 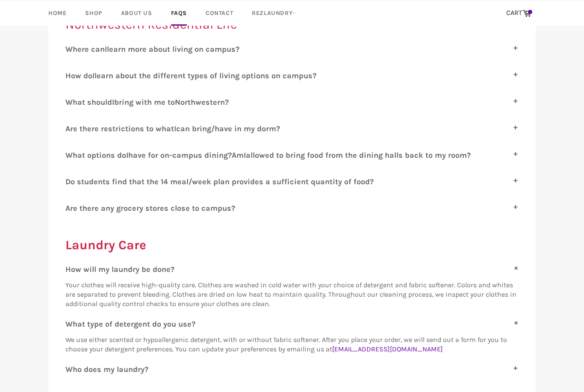 I want to click on label: W I, so click(x=292, y=49).